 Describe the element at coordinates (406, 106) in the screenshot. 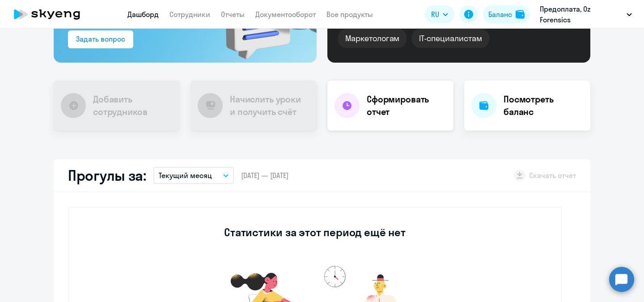

I see `h4: Сформировать отчет` at that location.